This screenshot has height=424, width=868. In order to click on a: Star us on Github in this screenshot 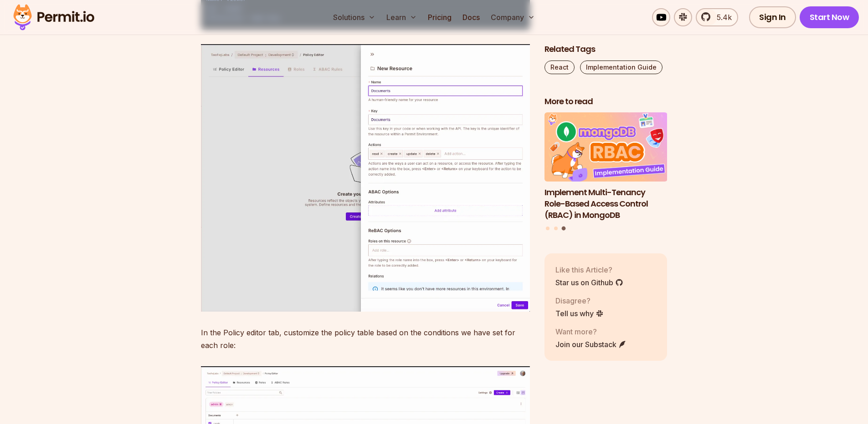, I will do `click(589, 283)`.